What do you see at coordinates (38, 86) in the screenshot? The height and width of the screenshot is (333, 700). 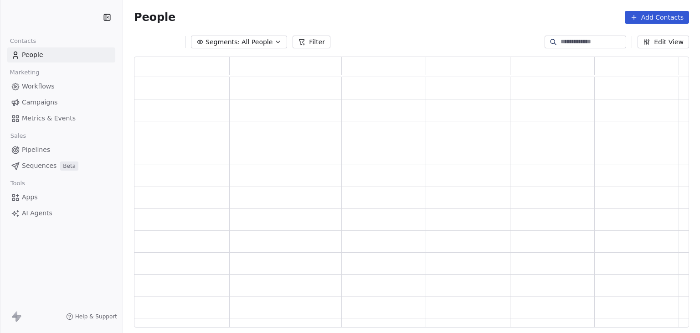 I see `span: Workflows` at bounding box center [38, 86].